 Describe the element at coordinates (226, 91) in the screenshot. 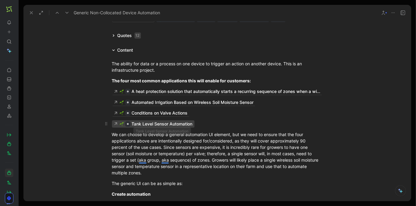

I see `div: A heat protection solution that automatically starts a recurring sequence of zones when a wireles...` at that location.